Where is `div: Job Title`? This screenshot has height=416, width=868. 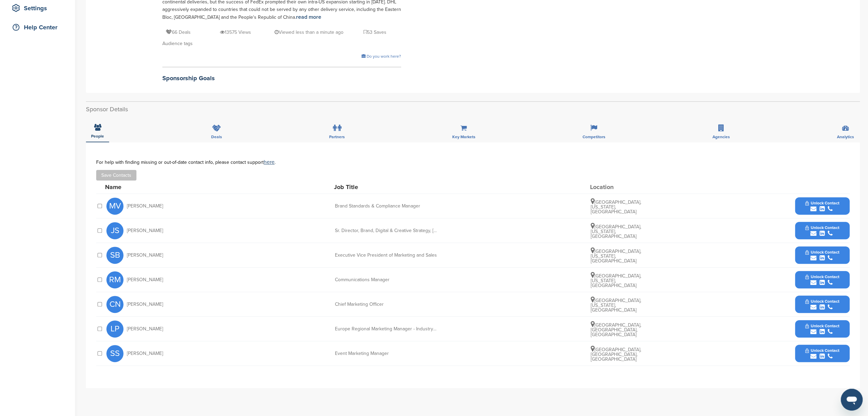
div: Job Title is located at coordinates (385, 187).